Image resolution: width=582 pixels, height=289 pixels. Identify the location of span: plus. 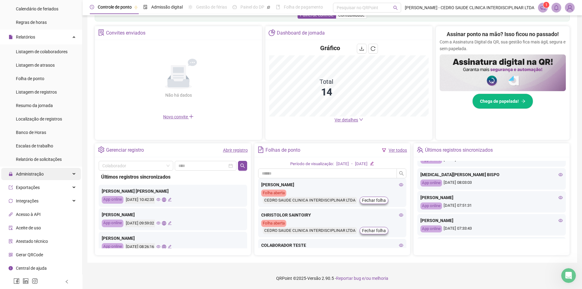
(191, 116).